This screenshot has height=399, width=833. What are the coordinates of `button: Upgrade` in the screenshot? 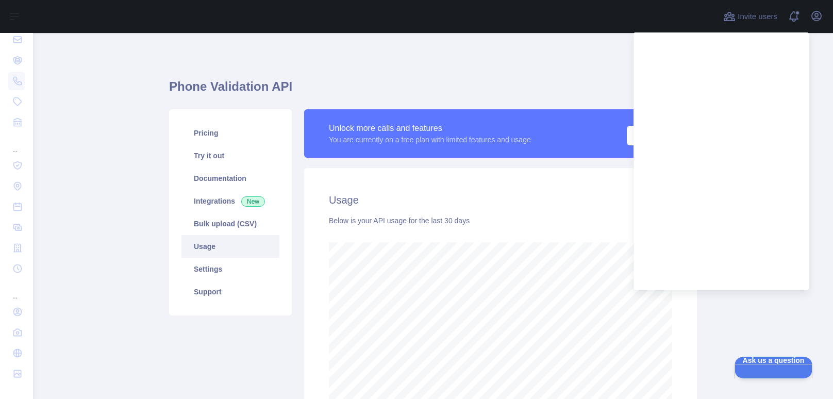 It's located at (650, 136).